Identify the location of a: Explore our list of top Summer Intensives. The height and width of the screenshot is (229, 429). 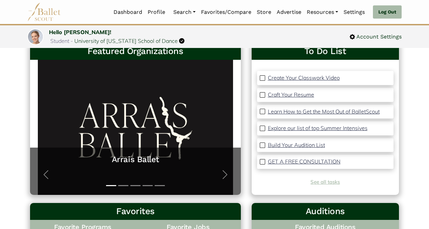
(318, 128).